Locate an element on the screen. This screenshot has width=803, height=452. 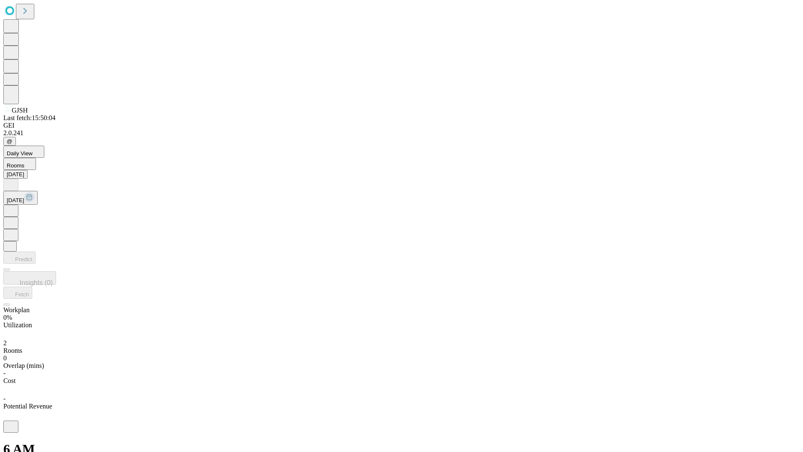
div: GEI is located at coordinates (401, 125).